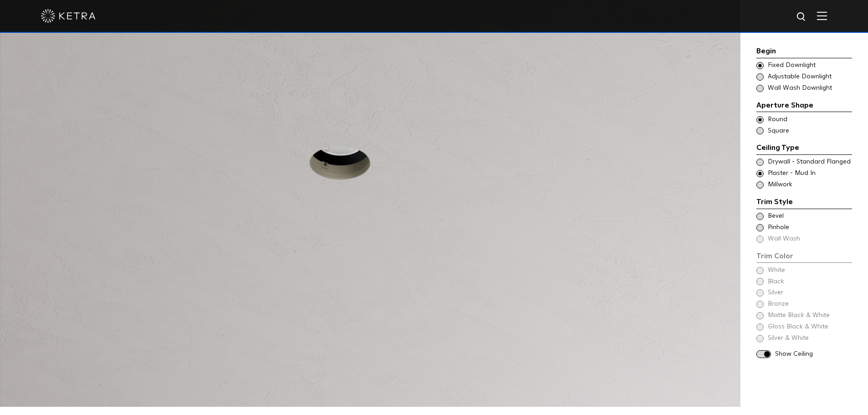 This screenshot has height=415, width=868. What do you see at coordinates (804, 148) in the screenshot?
I see `div: Ceiling Type` at bounding box center [804, 148].